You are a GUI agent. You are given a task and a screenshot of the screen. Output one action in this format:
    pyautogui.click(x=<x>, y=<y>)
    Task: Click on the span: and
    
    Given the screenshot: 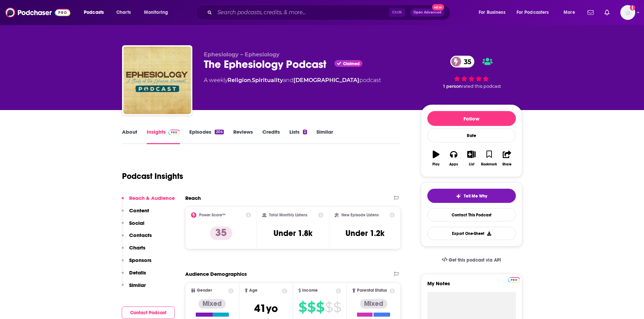 What is the action you would take?
    pyautogui.click(x=288, y=80)
    